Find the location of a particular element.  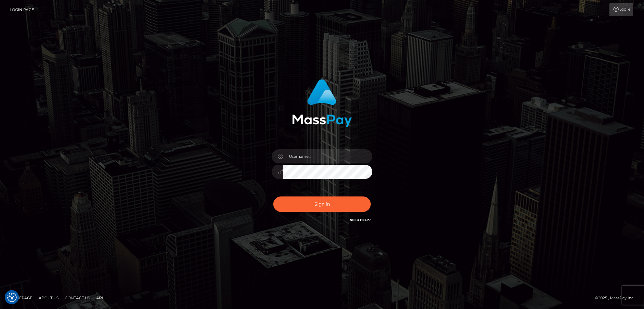

div: © 2025 , MassPay Inc. is located at coordinates (617, 298).